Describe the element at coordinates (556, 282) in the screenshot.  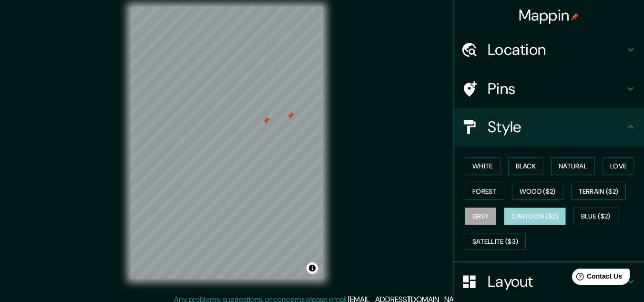
I see `h4: Layout` at that location.